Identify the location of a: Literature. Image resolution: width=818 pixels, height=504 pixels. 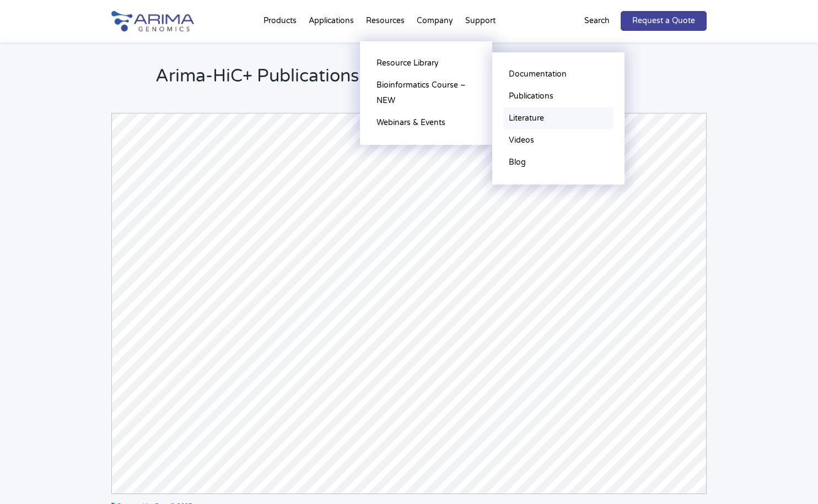
(558, 118).